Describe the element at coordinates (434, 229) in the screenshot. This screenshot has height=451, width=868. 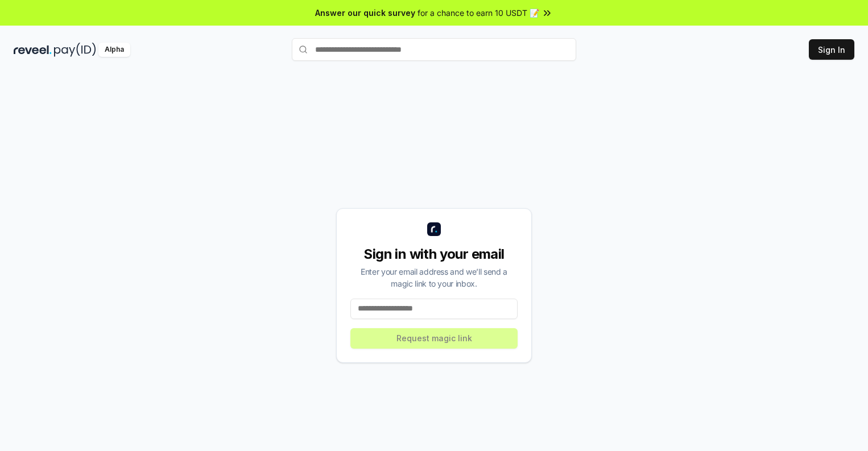
I see `img: logo_small` at that location.